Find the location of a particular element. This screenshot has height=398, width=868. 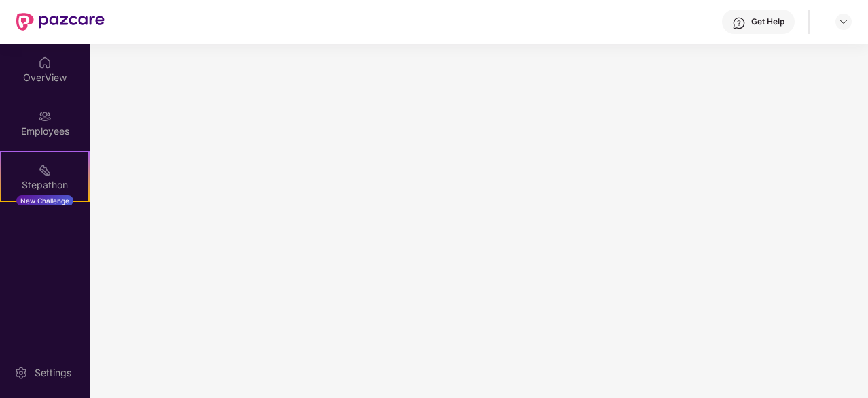

img: svg+xml;base64,PHN2ZyB4bWxucz0iaHR0cDovL3d3dy53My5vcmcvMjAwMC9zdmciIHdpZHRoPSIyMSIgaGVpZ2h0PSIyMC... is located at coordinates (45, 170).